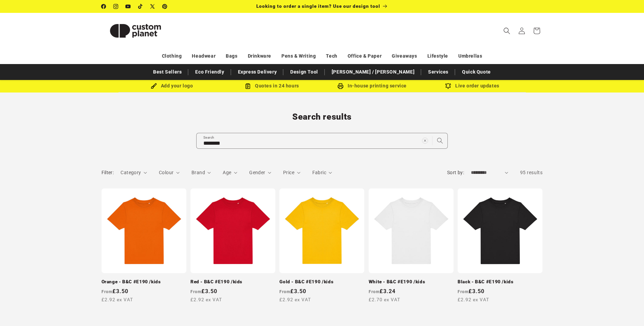  I want to click on a: Red - B&C #E190 /kids, so click(233, 282).